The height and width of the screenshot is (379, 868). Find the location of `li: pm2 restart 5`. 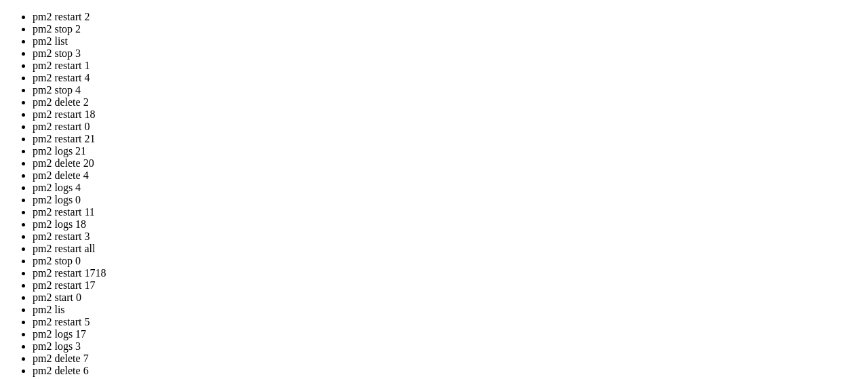

li: pm2 restart 5 is located at coordinates (448, 322).